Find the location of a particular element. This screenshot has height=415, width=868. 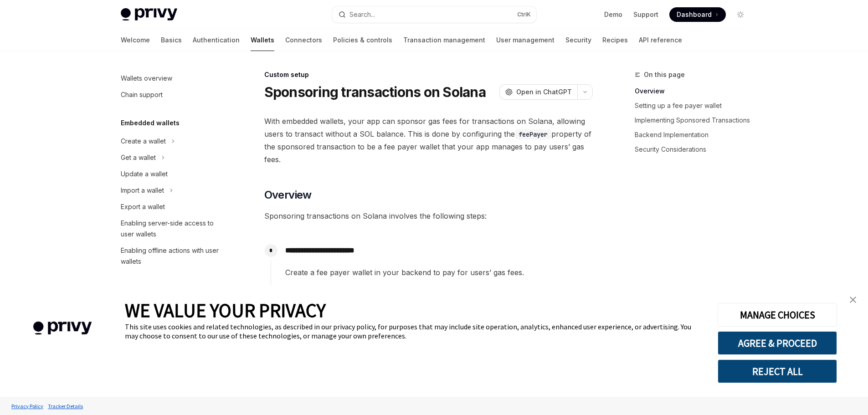

span: Open in ChatGPT is located at coordinates (544, 92).